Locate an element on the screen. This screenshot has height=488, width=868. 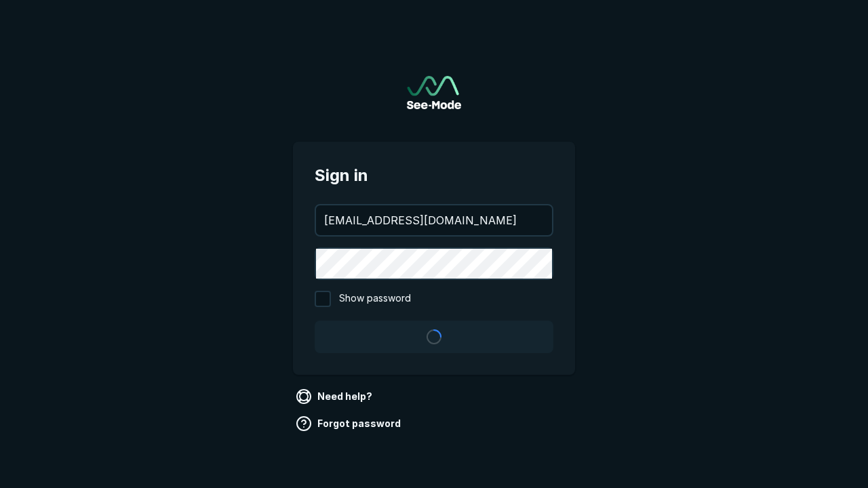
img: See-Mode Logo is located at coordinates (434, 92).